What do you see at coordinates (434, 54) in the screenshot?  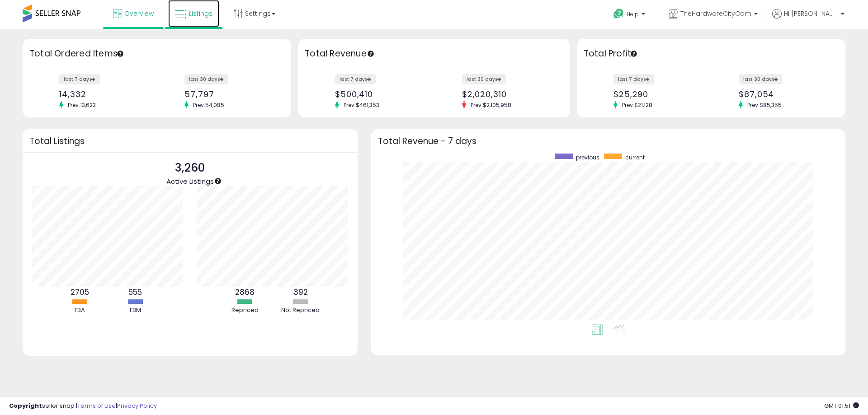 I see `h3: Total Revenue` at bounding box center [434, 54].